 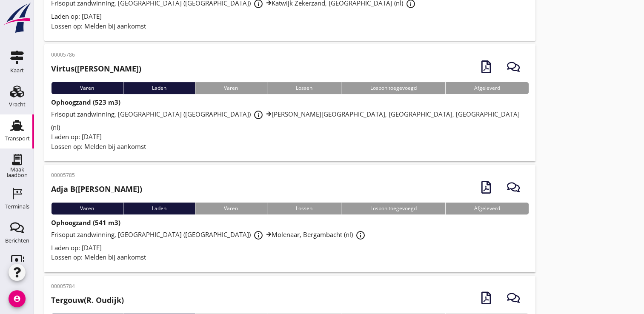 I want to click on img: logo-small.a267ee39.svg, so click(x=17, y=18).